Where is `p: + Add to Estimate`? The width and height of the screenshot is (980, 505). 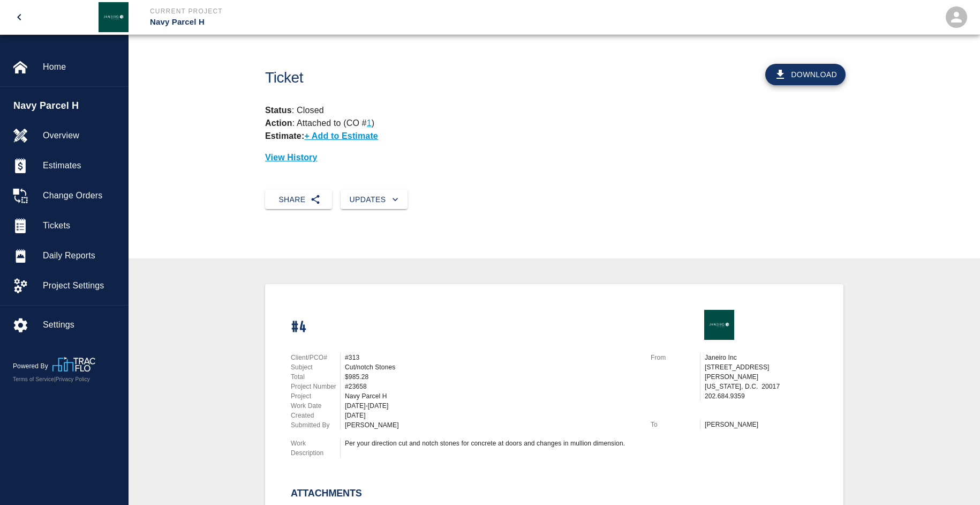 p: + Add to Estimate is located at coordinates (341, 136).